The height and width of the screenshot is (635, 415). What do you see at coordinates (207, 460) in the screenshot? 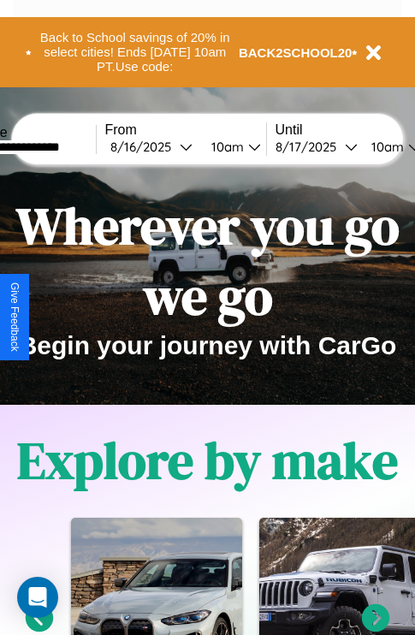
I see `h1: Explore by make` at bounding box center [207, 460].